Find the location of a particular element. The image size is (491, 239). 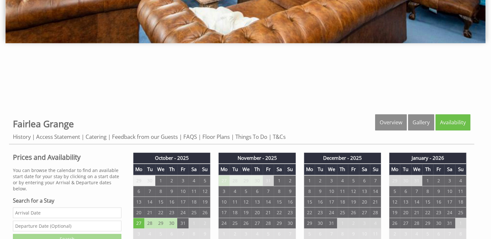

h3: Search for a Stay is located at coordinates (67, 201).